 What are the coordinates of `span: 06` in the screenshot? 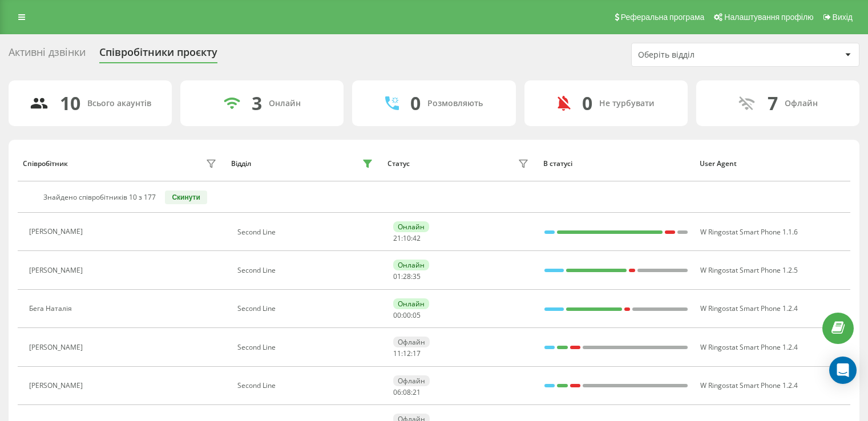 It's located at (397, 392).